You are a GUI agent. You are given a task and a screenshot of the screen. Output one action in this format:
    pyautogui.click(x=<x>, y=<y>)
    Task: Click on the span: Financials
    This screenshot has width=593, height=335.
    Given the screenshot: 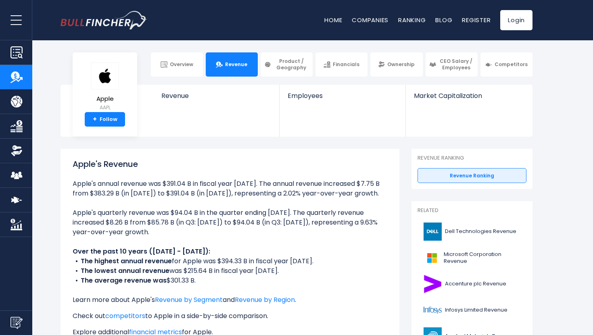 What is the action you would take?
    pyautogui.click(x=346, y=65)
    